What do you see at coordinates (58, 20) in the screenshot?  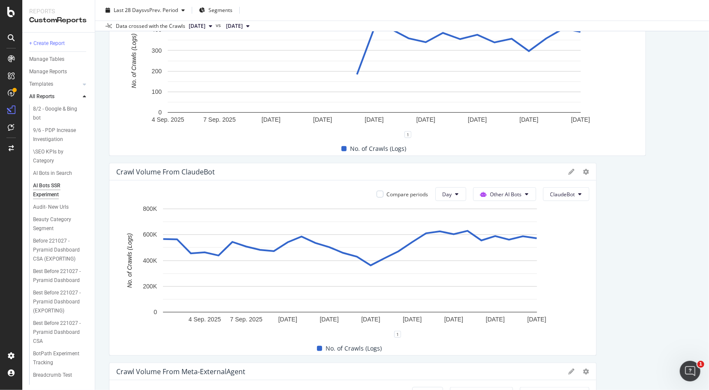 I see `div: CustomReports` at bounding box center [58, 20].